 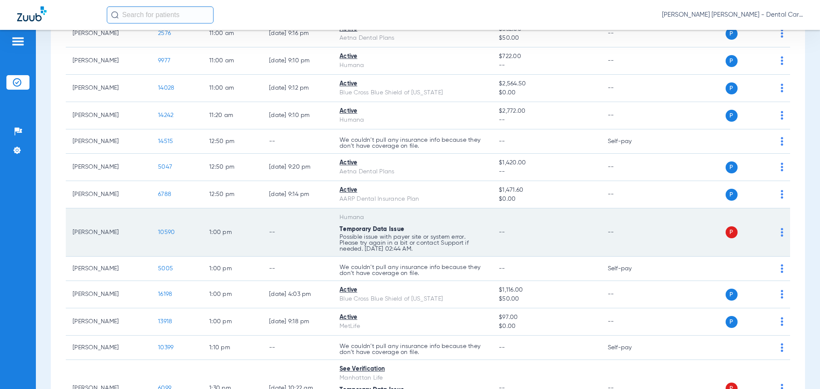 What do you see at coordinates (166, 348) in the screenshot?
I see `span: 10399` at bounding box center [166, 348].